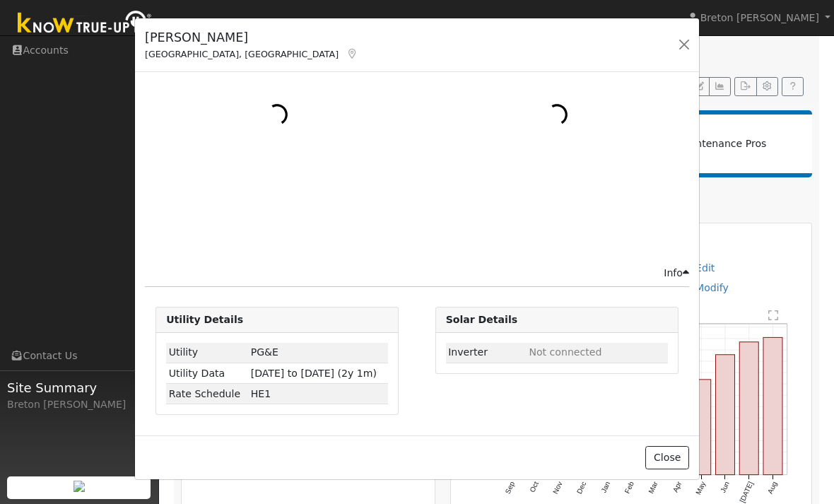 This screenshot has width=834, height=504. What do you see at coordinates (565, 352) in the screenshot?
I see `span: ID: null, authorized: None` at bounding box center [565, 352].